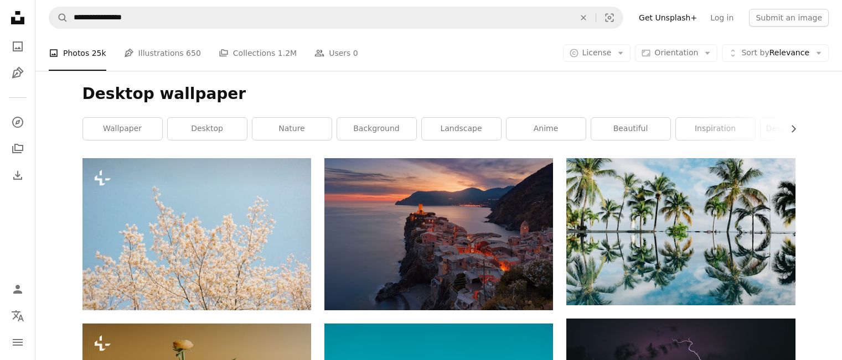 Image resolution: width=842 pixels, height=360 pixels. What do you see at coordinates (18, 122) in the screenshot?
I see `a: Explore` at bounding box center [18, 122].